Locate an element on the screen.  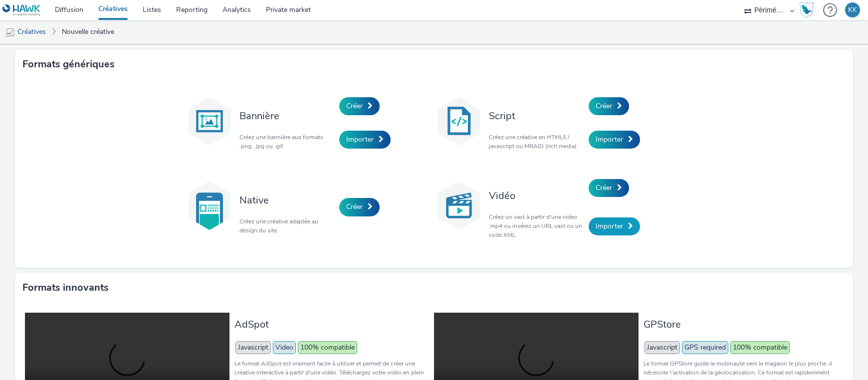
h3: Bannière is located at coordinates (287, 116).